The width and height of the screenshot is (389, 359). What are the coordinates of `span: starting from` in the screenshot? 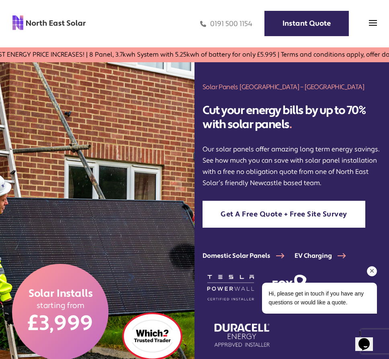 It's located at (60, 306).